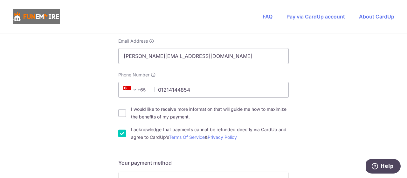  Describe the element at coordinates (223, 137) in the screenshot. I see `a: Privacy Policy` at that location.